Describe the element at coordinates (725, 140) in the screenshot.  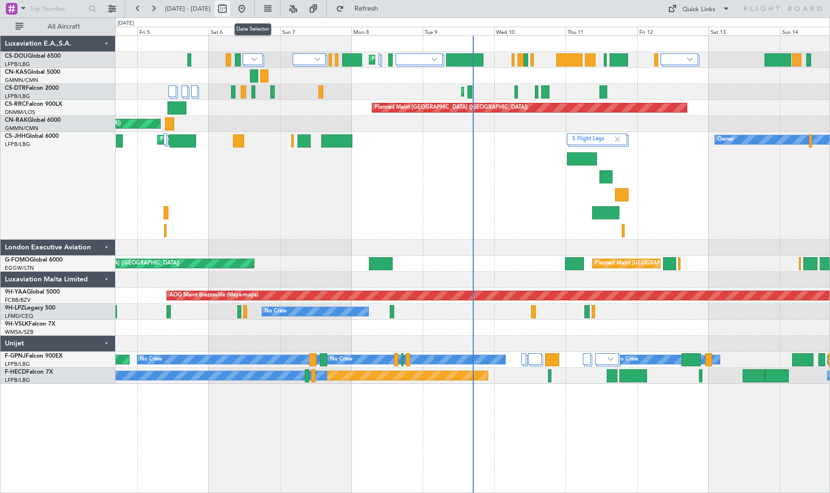
I see `div: Owner` at that location.